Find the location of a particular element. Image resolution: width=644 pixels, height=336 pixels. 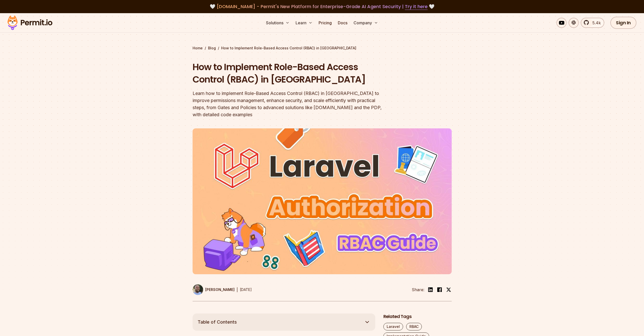

span: 5.4k is located at coordinates (595, 23).